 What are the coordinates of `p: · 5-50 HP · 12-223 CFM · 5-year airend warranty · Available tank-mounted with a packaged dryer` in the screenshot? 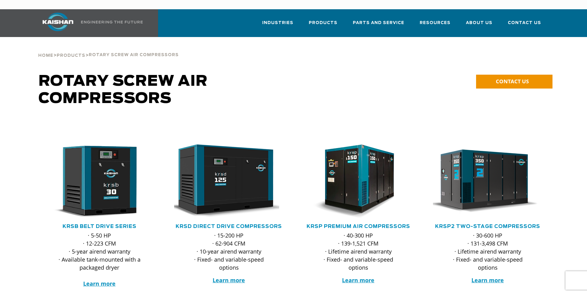 It's located at (100, 259).